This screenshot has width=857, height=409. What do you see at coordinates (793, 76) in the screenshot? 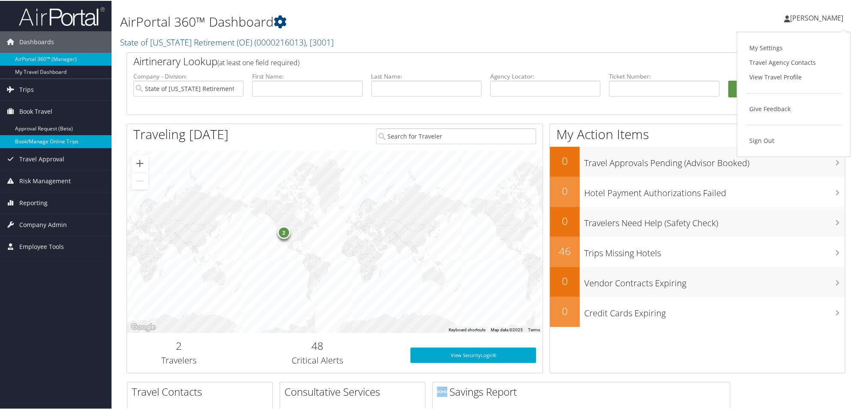
I see `a: View Travel Profile` at bounding box center [793, 76].